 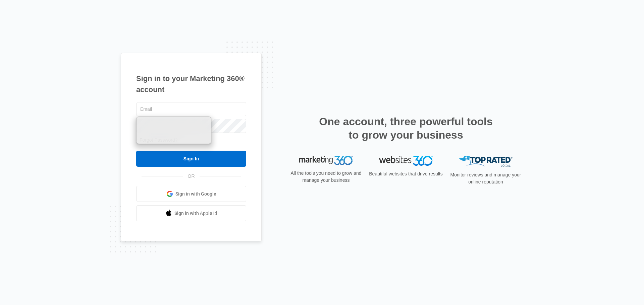 I want to click on p: Beautiful websites that drive results, so click(x=406, y=174).